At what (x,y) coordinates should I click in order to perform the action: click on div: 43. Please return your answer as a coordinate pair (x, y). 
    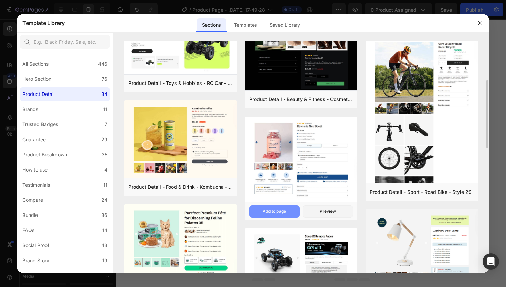
    Looking at the image, I should click on (104, 246).